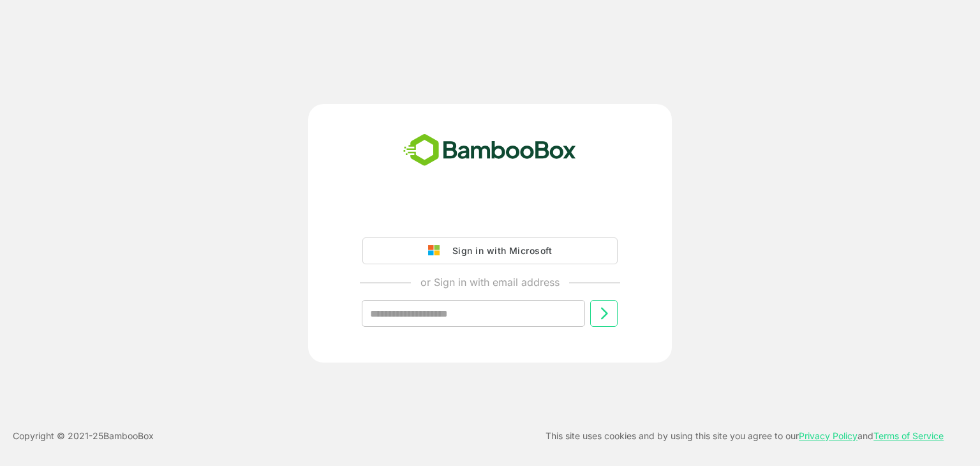 The height and width of the screenshot is (466, 980). Describe the element at coordinates (490, 251) in the screenshot. I see `button: Sign in with Microsoft` at that location.